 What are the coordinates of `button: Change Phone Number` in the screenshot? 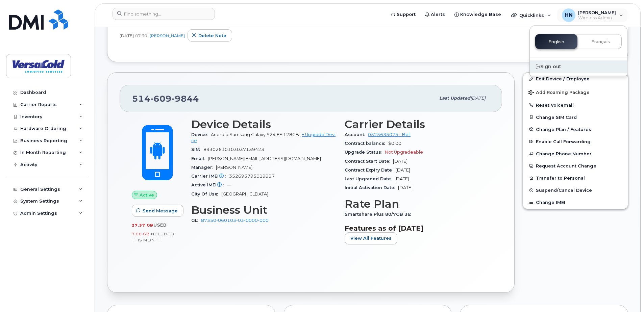 It's located at (575, 154).